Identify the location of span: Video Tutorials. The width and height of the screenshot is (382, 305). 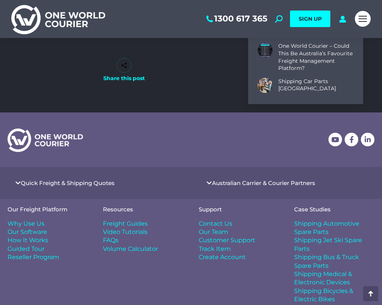
(125, 232).